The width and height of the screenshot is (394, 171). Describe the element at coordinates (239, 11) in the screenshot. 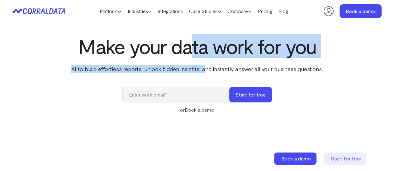

I see `a: Compare` at that location.